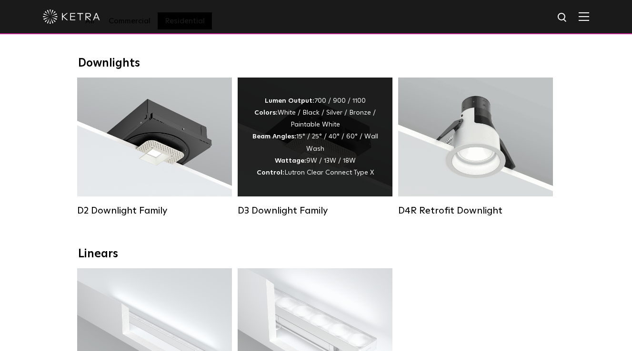 This screenshot has width=632, height=351. I want to click on strong: Beam Angles:, so click(274, 137).